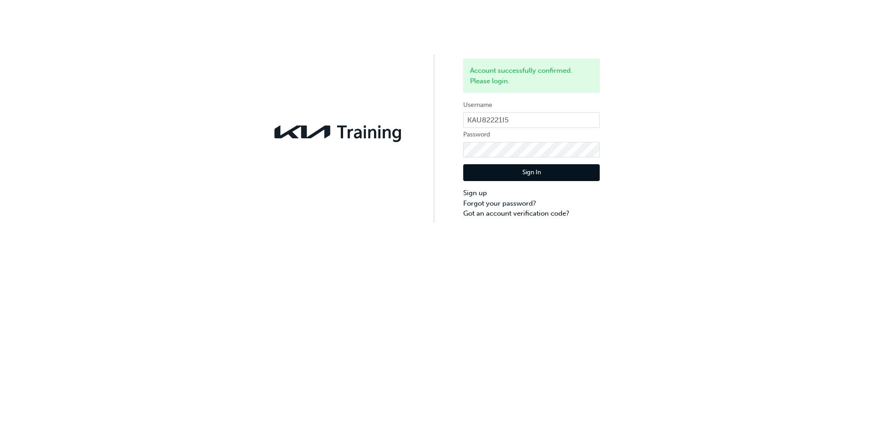  What do you see at coordinates (532, 76) in the screenshot?
I see `div: Account successfully confirmed. Please login.` at bounding box center [532, 76].